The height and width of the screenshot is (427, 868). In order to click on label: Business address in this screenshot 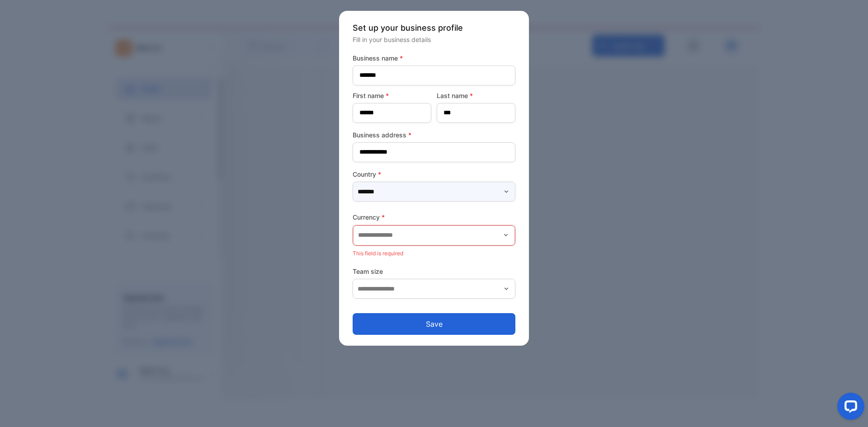, I will do `click(434, 134)`.